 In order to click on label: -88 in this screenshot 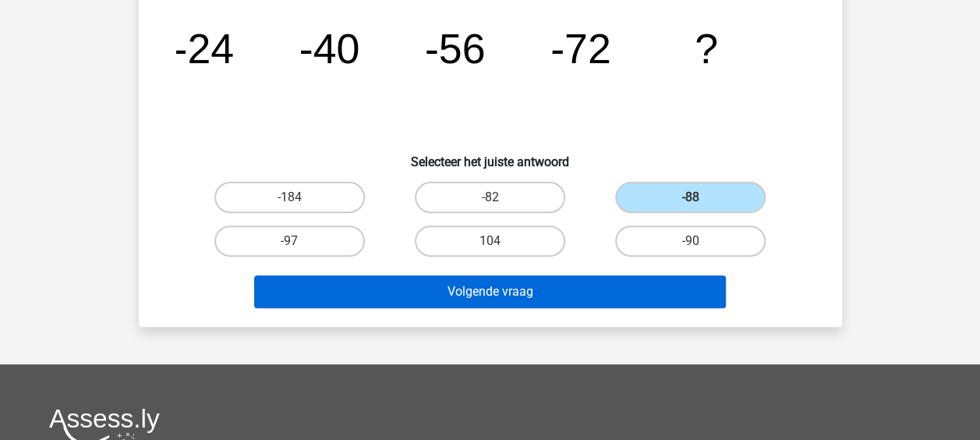, I will do `click(690, 197)`.